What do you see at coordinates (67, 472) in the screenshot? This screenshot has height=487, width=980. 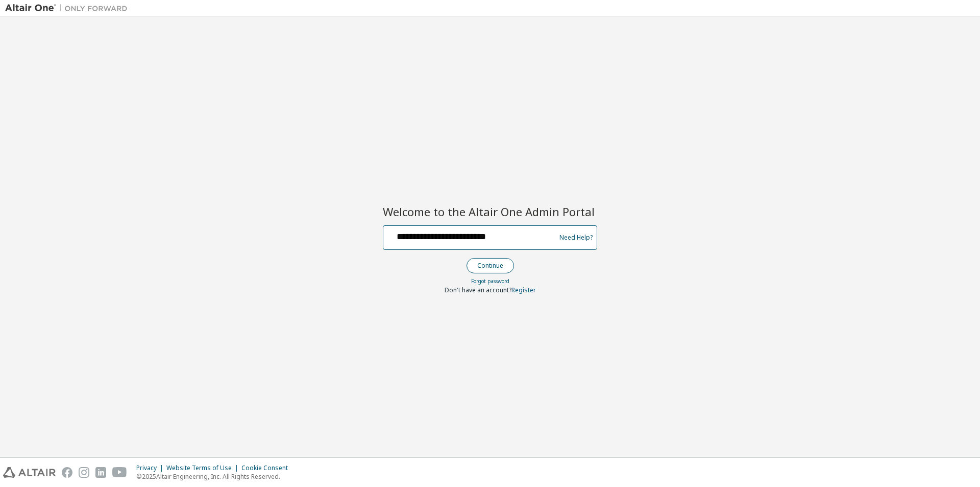 I see `img: facebook.svg` at bounding box center [67, 472].